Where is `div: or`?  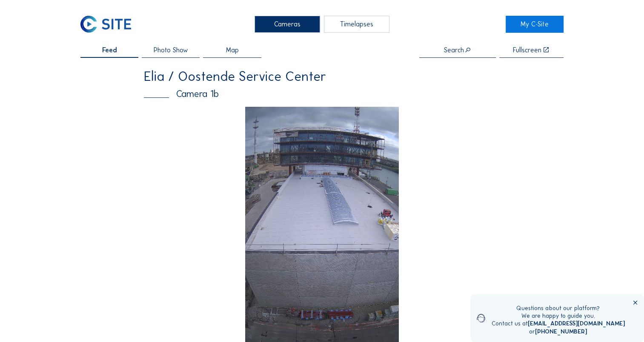 div: or is located at coordinates (558, 331).